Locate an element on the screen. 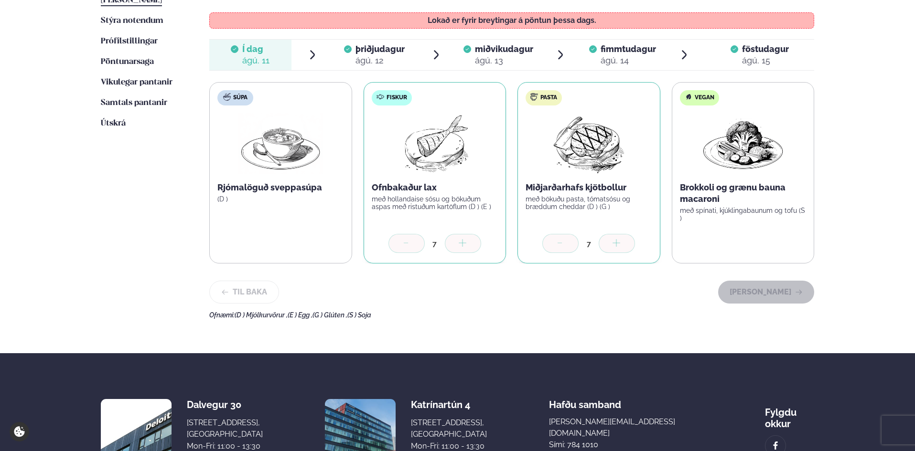  p: Rjómalöguð sveppasúpa is located at coordinates (280, 188).